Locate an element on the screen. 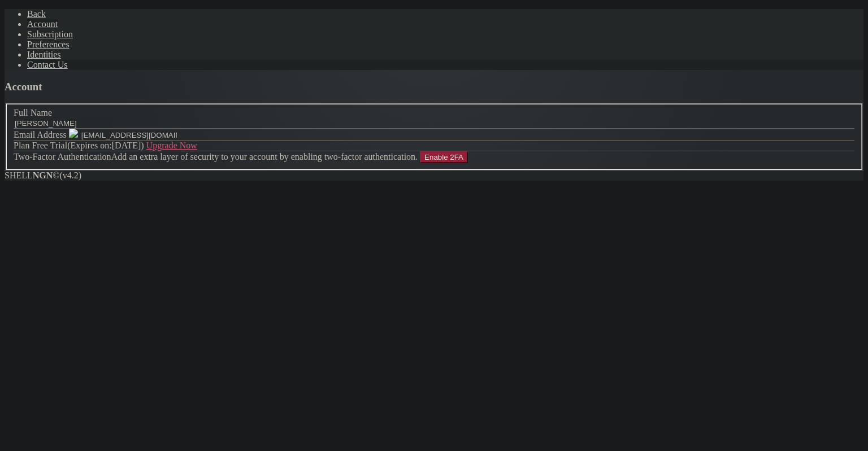  span: Identities is located at coordinates (44, 54).